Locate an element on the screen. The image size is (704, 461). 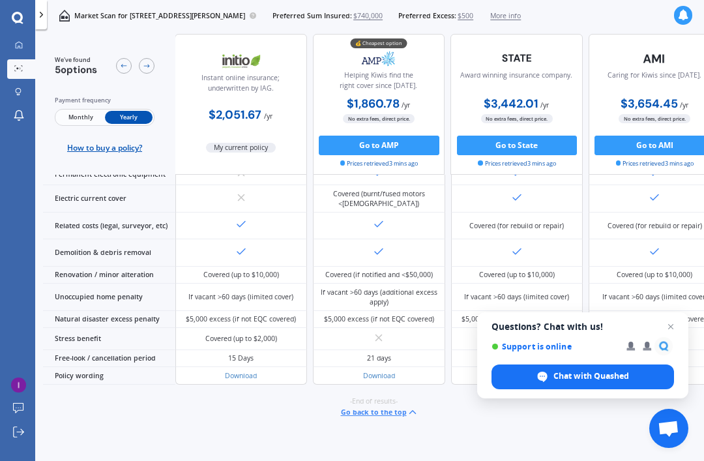
span: Preferred Sum Insured: is located at coordinates (312, 16).